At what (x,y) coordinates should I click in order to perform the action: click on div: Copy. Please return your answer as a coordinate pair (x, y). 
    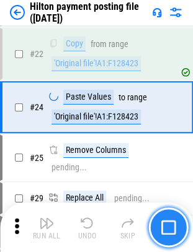
    Looking at the image, I should click on (74, 44).